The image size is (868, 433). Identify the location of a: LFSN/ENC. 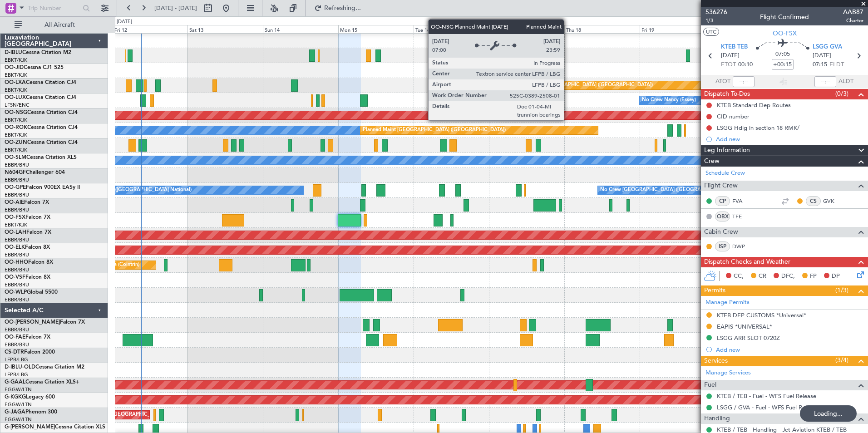
(17, 105).